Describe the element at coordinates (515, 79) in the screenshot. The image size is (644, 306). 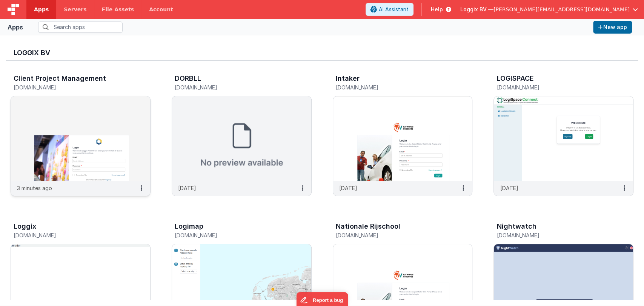
I see `h3: LOGISPACE` at that location.